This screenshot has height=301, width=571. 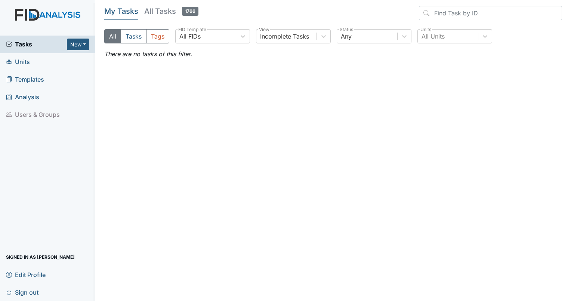 I want to click on div: All Units, so click(x=433, y=36).